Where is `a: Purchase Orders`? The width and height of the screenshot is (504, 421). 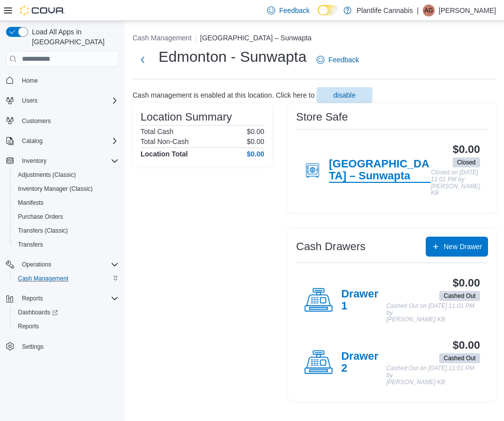 a: Purchase Orders is located at coordinates (40, 217).